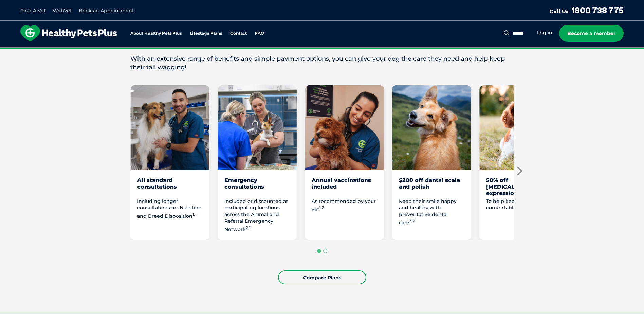 This screenshot has width=644, height=314. Describe the element at coordinates (322, 277) in the screenshot. I see `a: Compare Plans` at that location.